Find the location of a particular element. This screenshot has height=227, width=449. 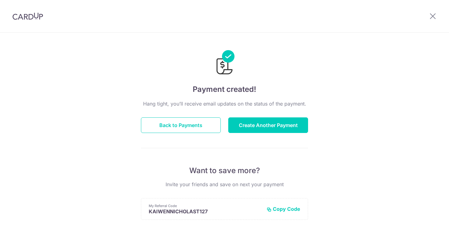

h4: Payment created! is located at coordinates (224, 89).